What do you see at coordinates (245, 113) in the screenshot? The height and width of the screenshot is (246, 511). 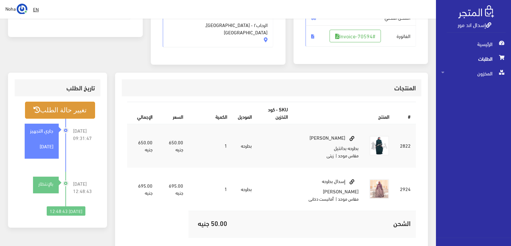 I see `th: الموديل` at bounding box center [245, 113].